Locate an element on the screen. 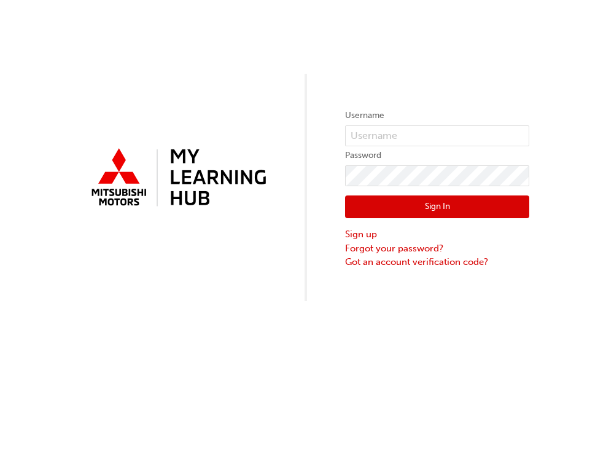 This screenshot has width=614, height=461. label: Password is located at coordinates (437, 155).